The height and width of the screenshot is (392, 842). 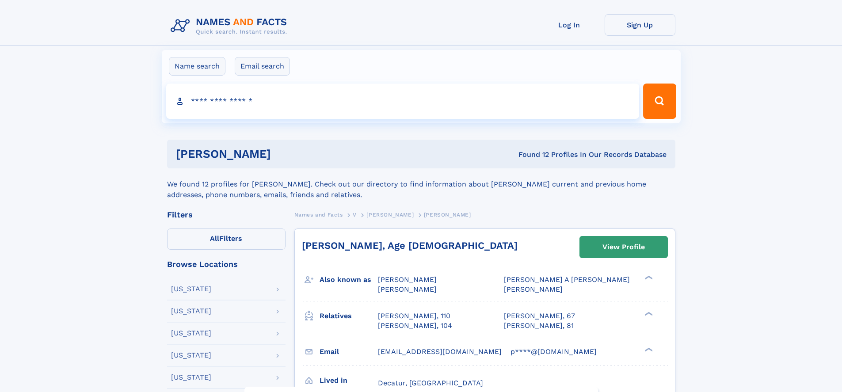 I want to click on h3: Lived in, so click(x=349, y=381).